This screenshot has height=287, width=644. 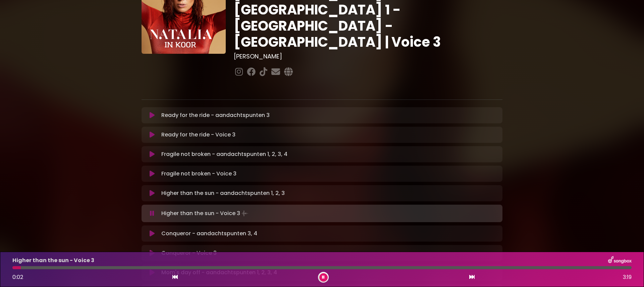 I want to click on img: songbox-logo-white.png, so click(x=620, y=260).